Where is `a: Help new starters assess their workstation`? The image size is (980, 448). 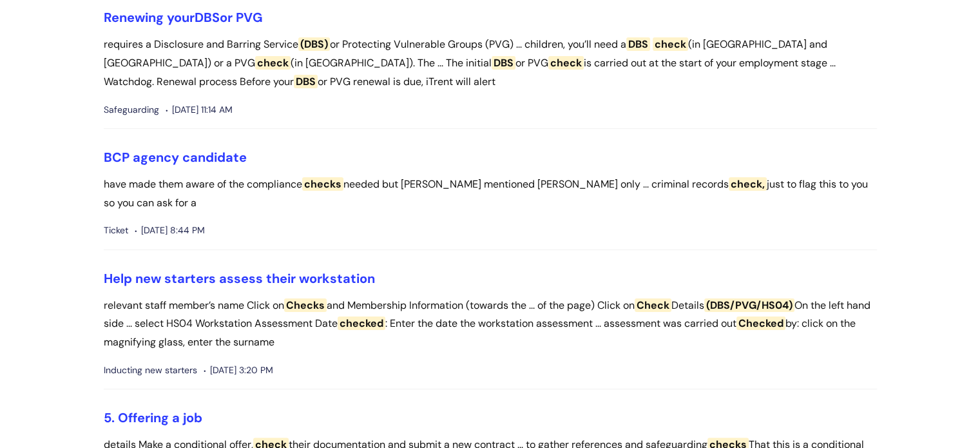
a: Help new starters assess their workstation is located at coordinates (239, 278).